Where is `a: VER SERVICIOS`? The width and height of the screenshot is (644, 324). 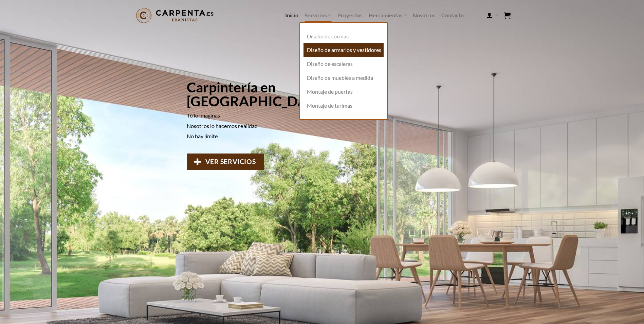
a: VER SERVICIOS is located at coordinates (225, 161).